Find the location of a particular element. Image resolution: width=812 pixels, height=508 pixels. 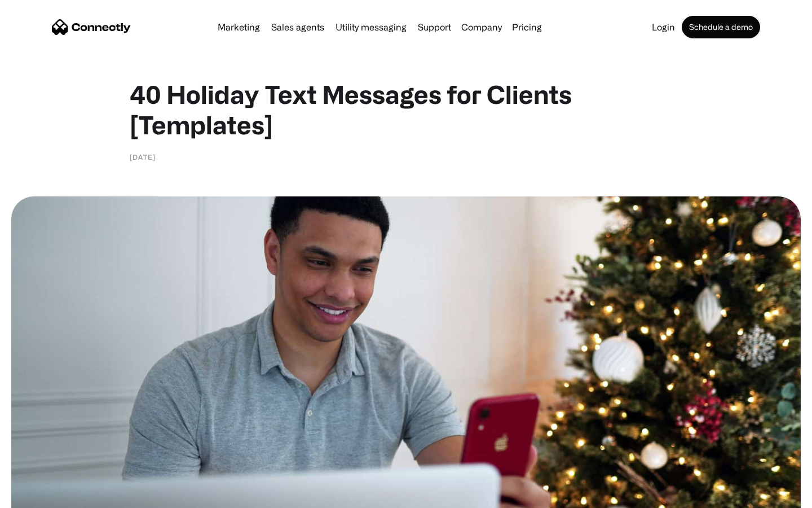

div: Company is located at coordinates (482, 27).